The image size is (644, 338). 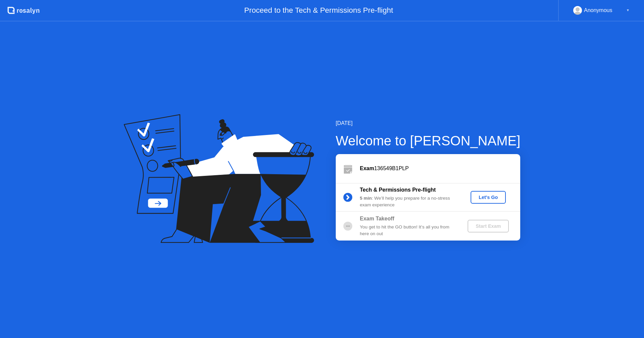 What do you see at coordinates (488, 227) in the screenshot?
I see `button: Start Exam` at bounding box center [488, 227].